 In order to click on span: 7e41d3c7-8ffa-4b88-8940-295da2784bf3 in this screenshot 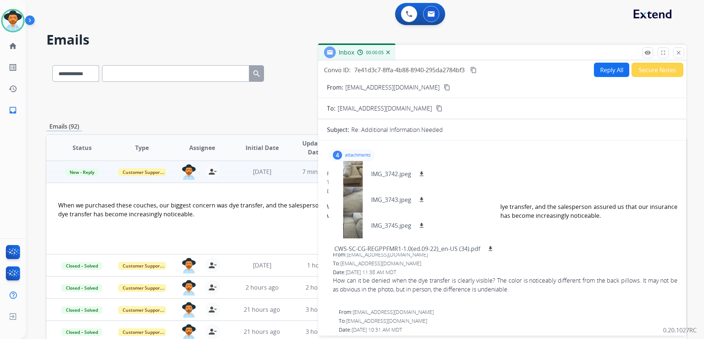, I will do `click(410, 70)`.